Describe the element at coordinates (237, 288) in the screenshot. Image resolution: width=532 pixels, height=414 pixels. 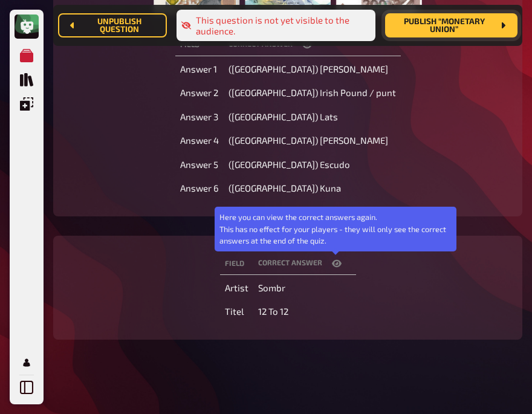
I see `td: Artist` at that location.